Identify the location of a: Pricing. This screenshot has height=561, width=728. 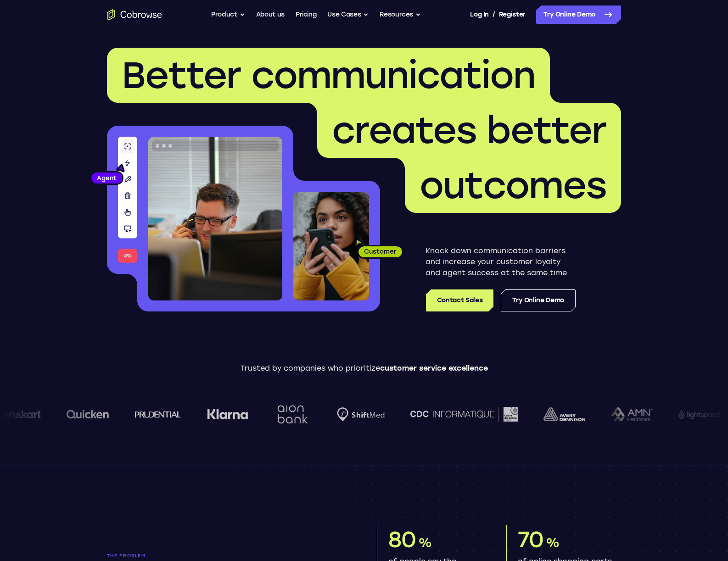
(306, 15).